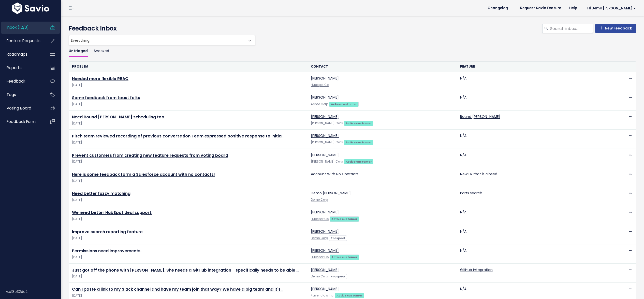 This screenshot has height=299, width=644. Describe the element at coordinates (101, 193) in the screenshot. I see `a: Need better fuzzy matching` at that location.